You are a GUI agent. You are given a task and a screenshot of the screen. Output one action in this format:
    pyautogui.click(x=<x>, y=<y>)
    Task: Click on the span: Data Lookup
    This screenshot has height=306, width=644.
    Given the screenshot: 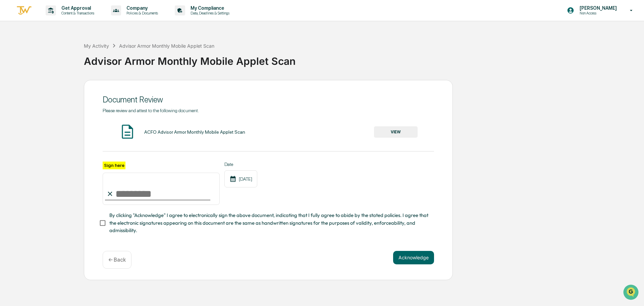 What is the action you would take?
    pyautogui.click(x=28, y=101)
    